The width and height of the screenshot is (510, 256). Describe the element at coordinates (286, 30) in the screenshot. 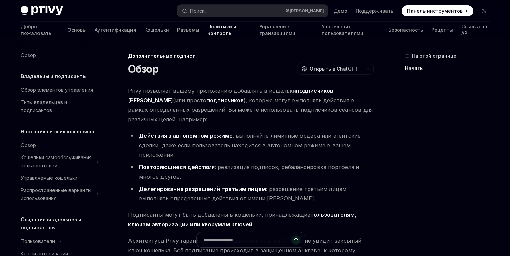

I see `a: Управление транзакциями` at that location.